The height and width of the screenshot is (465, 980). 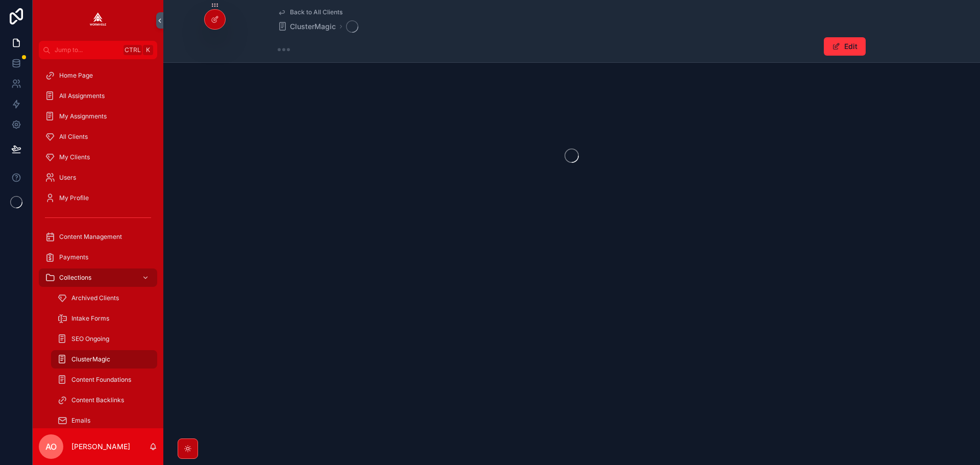 What do you see at coordinates (95, 298) in the screenshot?
I see `span: Archived Clients` at bounding box center [95, 298].